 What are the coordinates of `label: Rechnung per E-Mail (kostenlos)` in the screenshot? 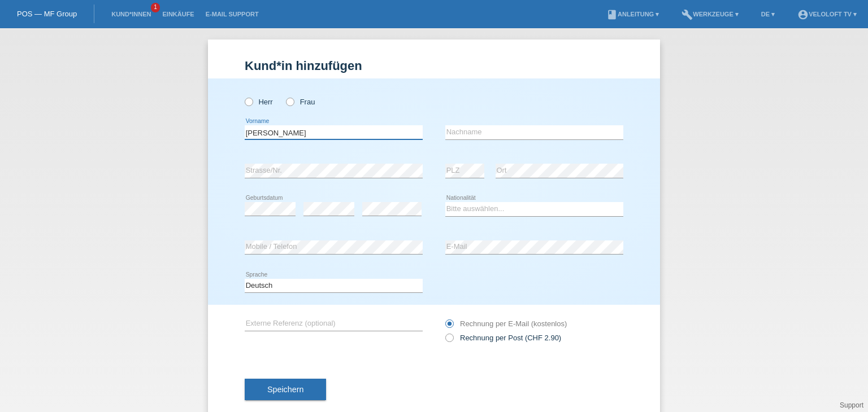 It's located at (506, 323).